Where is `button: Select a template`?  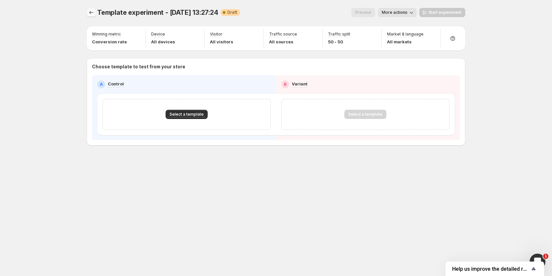 button: Select a template is located at coordinates (187, 114).